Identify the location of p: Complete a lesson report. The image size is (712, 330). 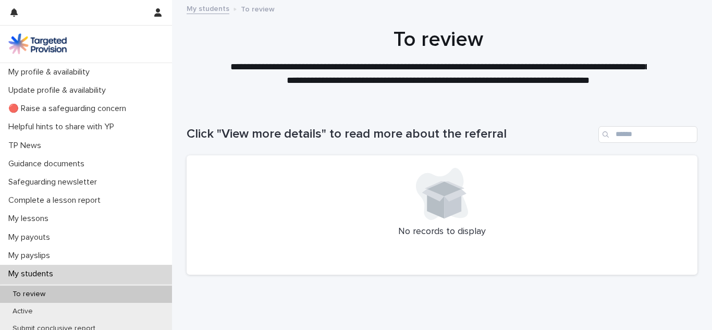
(56, 200).